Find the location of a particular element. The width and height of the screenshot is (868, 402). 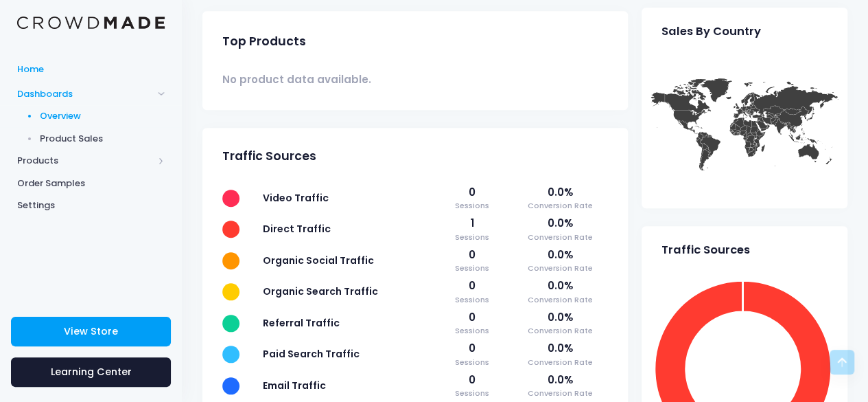

span: Referral Traffic is located at coordinates (301, 323).